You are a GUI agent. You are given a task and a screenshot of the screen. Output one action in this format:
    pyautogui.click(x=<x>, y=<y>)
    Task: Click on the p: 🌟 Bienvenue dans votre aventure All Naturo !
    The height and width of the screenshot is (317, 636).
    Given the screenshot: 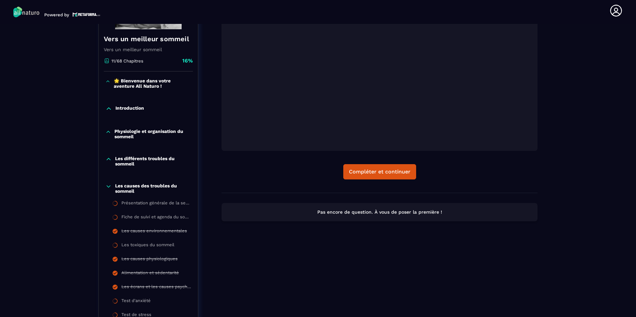 What is the action you would take?
    pyautogui.click(x=152, y=84)
    